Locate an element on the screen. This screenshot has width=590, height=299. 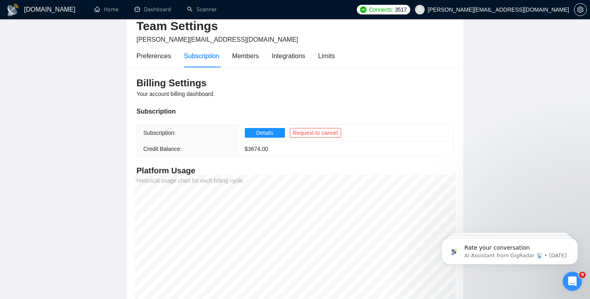
img: logo is located at coordinates (13, 10).